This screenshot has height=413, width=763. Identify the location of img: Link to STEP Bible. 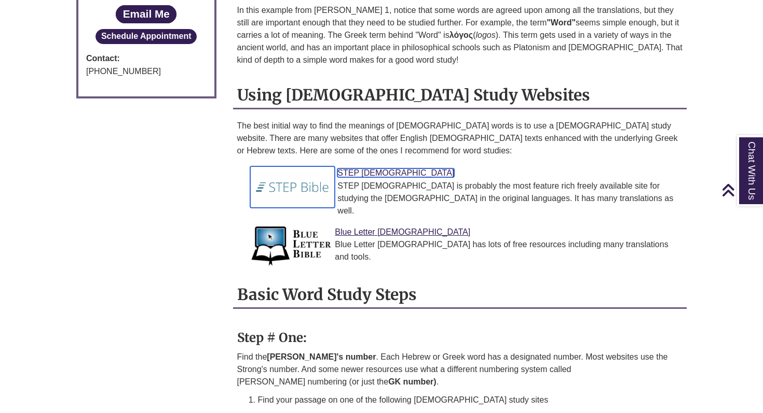
(293, 187).